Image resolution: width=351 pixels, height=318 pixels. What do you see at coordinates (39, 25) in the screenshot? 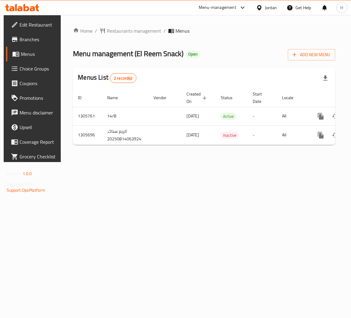
I see `span: Edit Restaurant` at bounding box center [39, 25].